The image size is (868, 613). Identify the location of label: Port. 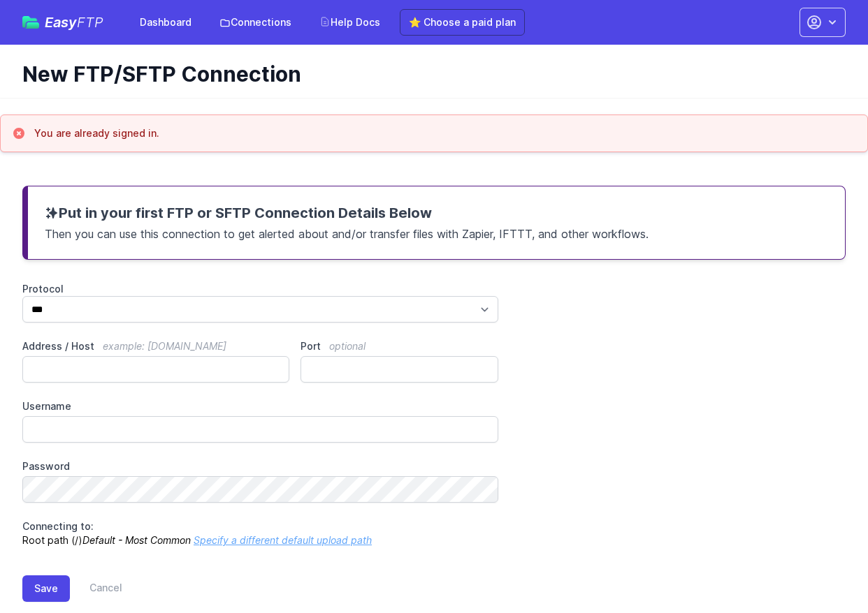
(399, 346).